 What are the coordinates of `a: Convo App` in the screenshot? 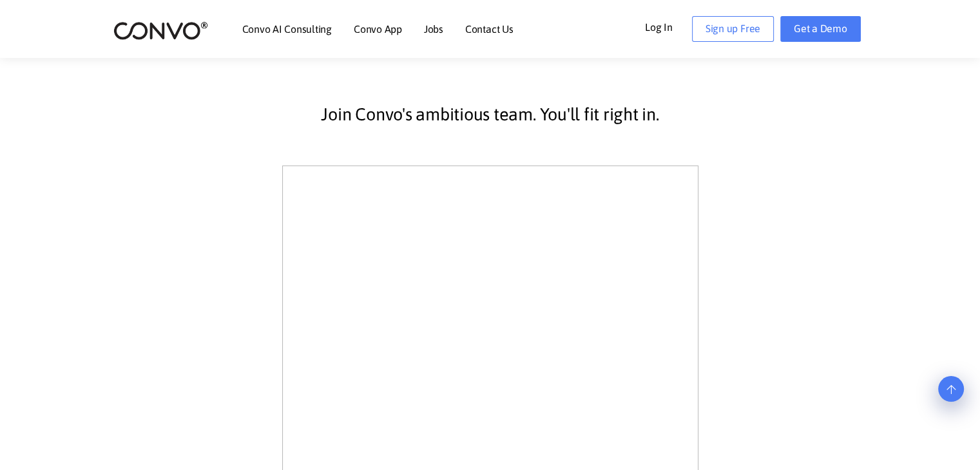 It's located at (377, 29).